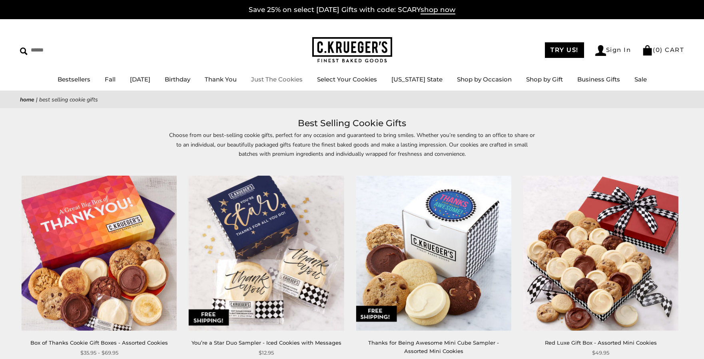 This screenshot has width=704, height=359. Describe the element at coordinates (613, 50) in the screenshot. I see `a: Sign In` at that location.